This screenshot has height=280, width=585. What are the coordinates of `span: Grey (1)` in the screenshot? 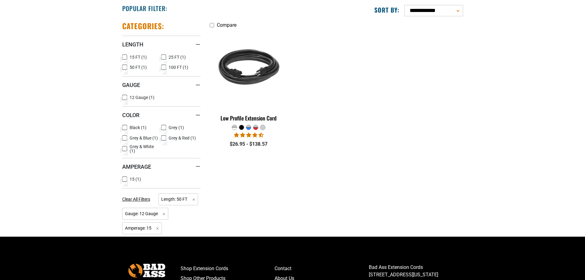 It's located at (176, 127).